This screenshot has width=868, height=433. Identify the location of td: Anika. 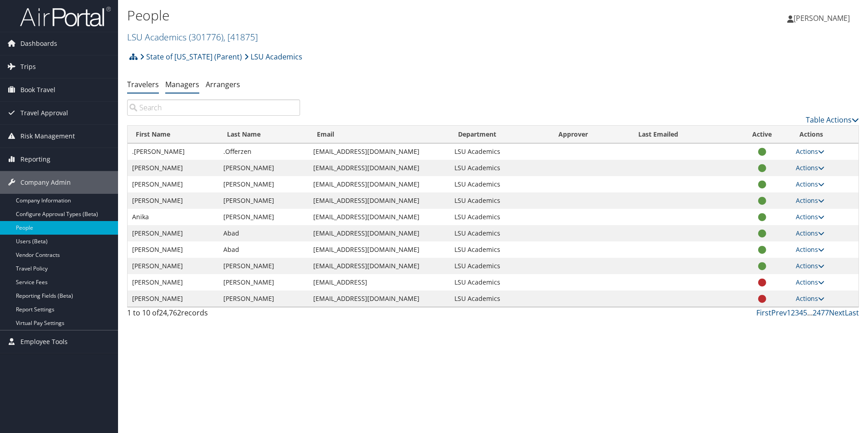
(173, 217).